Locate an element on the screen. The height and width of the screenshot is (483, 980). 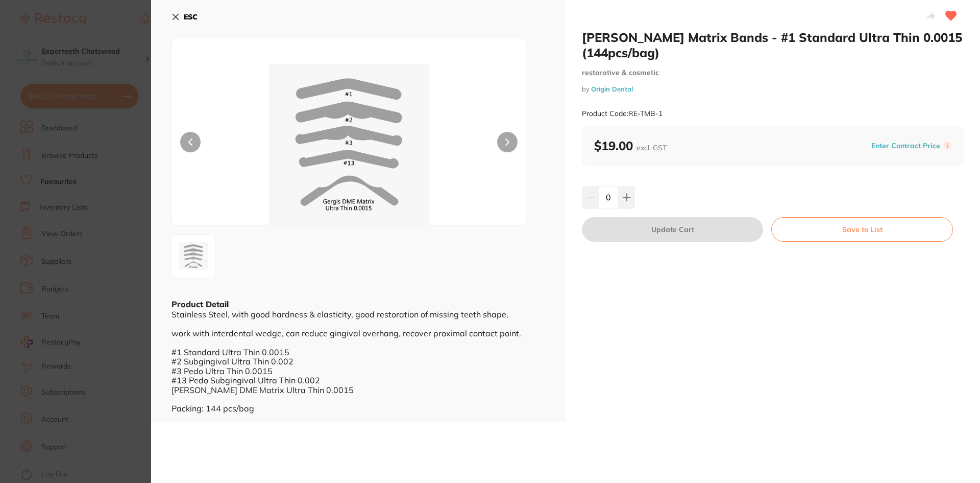
b: Product Detail is located at coordinates (200, 304).